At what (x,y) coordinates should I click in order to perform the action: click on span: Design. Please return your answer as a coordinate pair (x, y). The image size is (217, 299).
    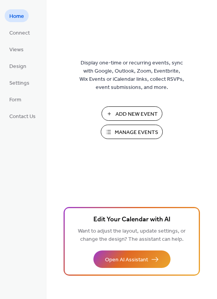
    Looking at the image, I should click on (18, 66).